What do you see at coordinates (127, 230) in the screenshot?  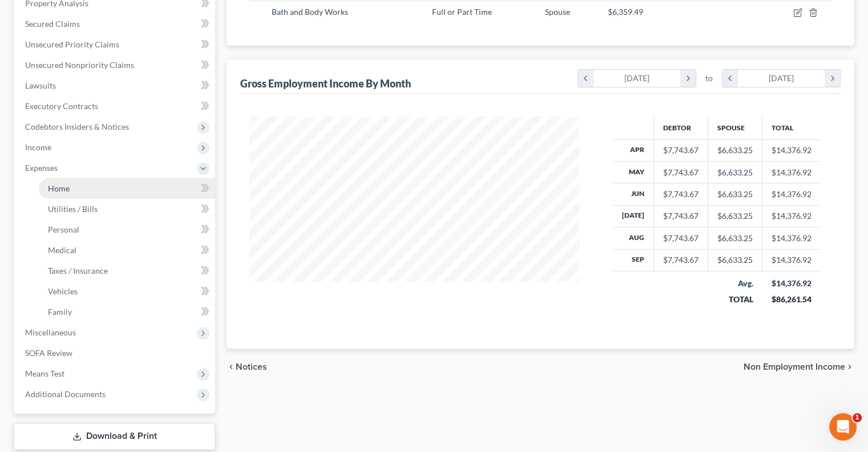 I see `a: Personal` at bounding box center [127, 230].